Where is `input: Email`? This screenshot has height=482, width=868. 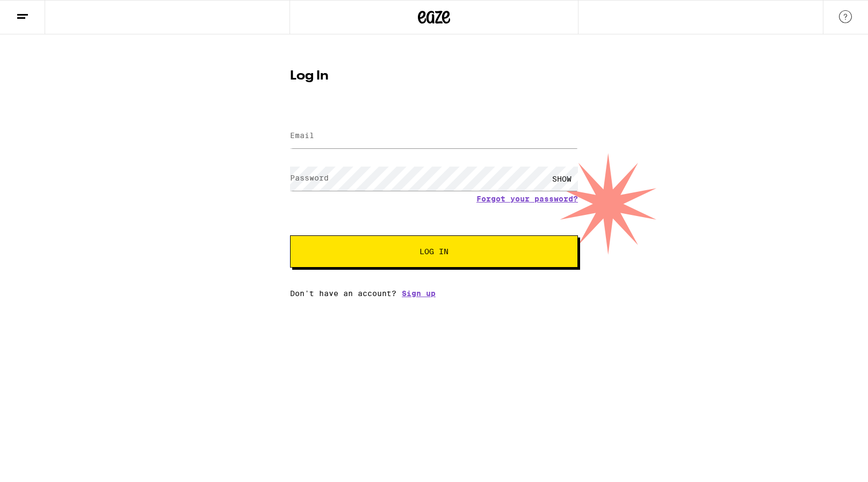
input: Email is located at coordinates (434, 136).